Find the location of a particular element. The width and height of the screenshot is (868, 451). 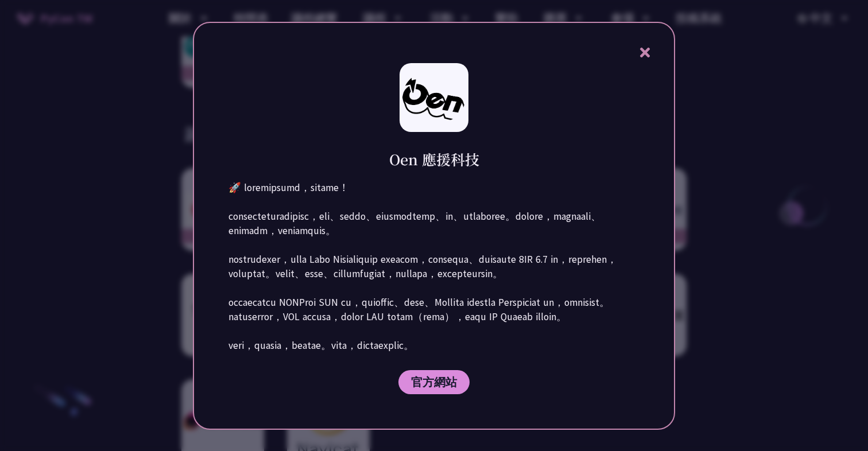

p: 🚀 loremipsumd，sitame！ consecteturadipisc，eli、seddo、eiusmodtemp、in、utlaboree。dolore，magnaali、enima... is located at coordinates (434, 267).